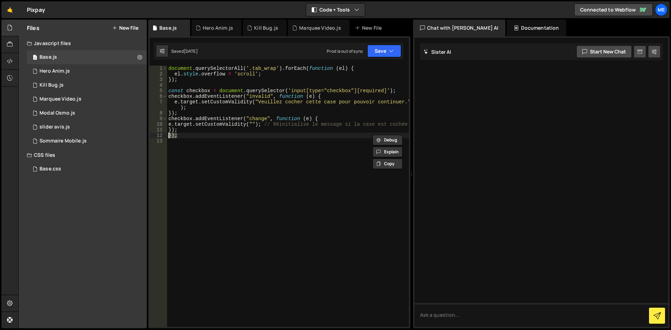 The height and width of the screenshot is (330, 671). I want to click on div: Prod is out of sync, so click(345, 51).